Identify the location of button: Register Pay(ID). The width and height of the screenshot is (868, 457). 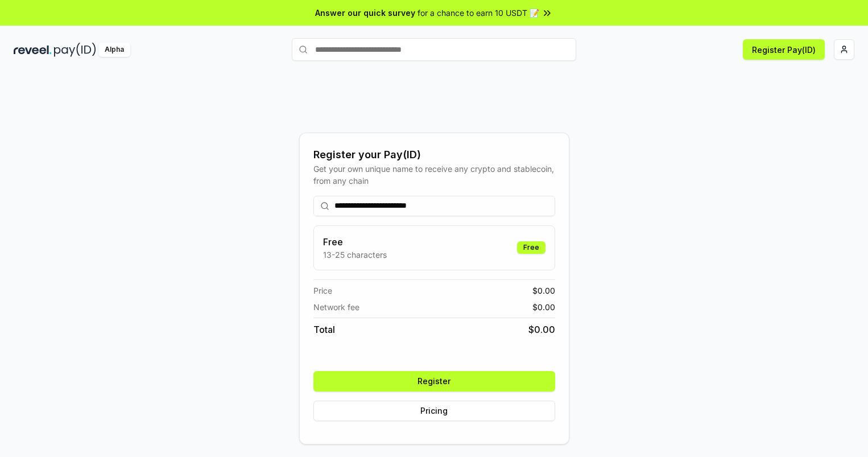
(784, 49).